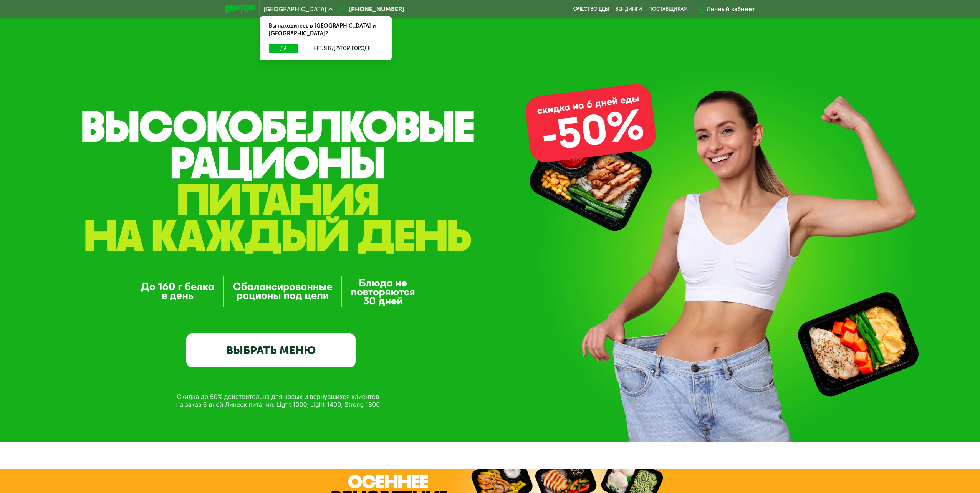  Describe the element at coordinates (271, 350) in the screenshot. I see `a: ВЫБРАТЬ МЕНЮ` at that location.